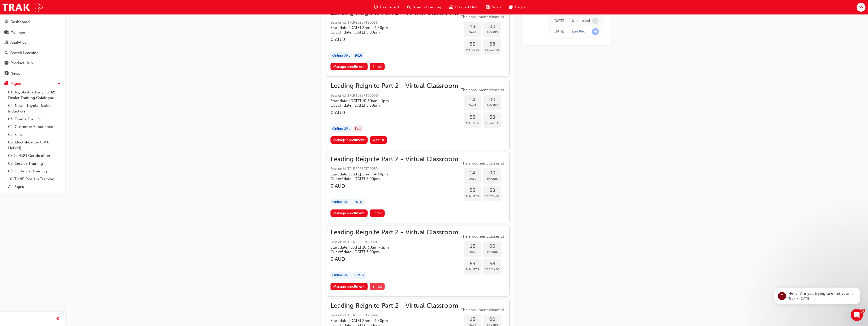  What do you see at coordinates (19, 32) in the screenshot?
I see `div: My Team` at bounding box center [19, 32].